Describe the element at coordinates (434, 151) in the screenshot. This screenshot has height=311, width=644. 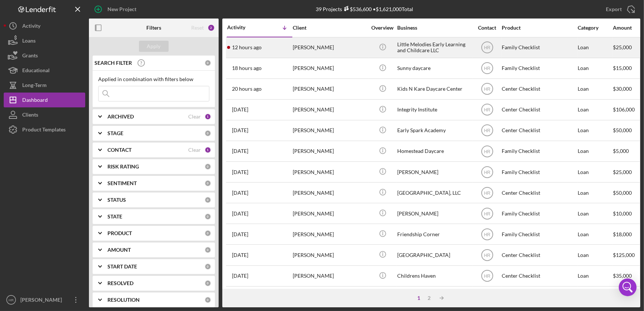
I see `div: Homestead Daycare` at that location.